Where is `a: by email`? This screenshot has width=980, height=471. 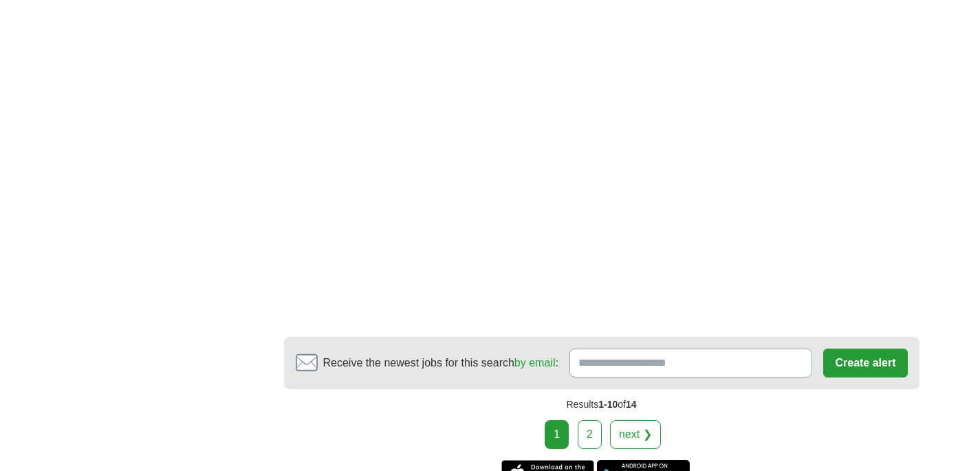 a: by email is located at coordinates (535, 363).